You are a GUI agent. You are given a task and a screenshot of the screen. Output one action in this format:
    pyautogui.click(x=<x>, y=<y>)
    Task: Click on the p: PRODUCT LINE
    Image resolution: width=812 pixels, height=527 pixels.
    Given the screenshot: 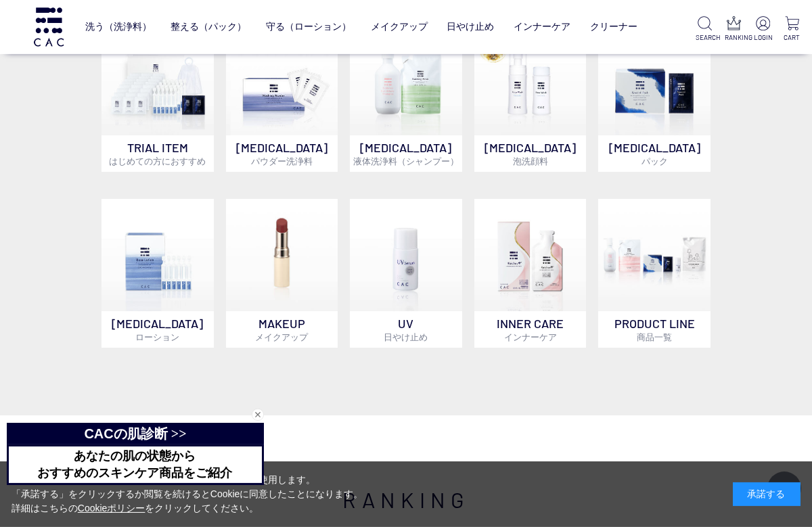 What is the action you would take?
    pyautogui.click(x=654, y=330)
    